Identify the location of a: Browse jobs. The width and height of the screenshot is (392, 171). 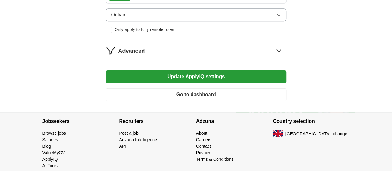
(54, 133).